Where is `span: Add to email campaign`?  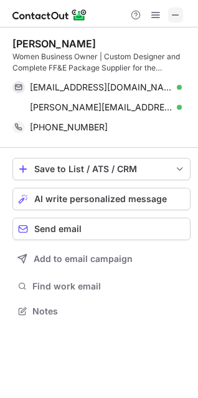 span: Add to email campaign is located at coordinates (83, 259).